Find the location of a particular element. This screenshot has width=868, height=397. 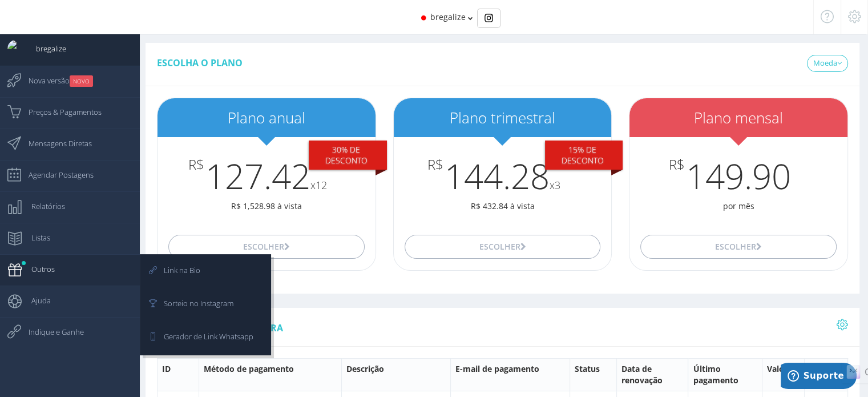

p: R$ 1,528.98 à vista is located at coordinates (267, 206).